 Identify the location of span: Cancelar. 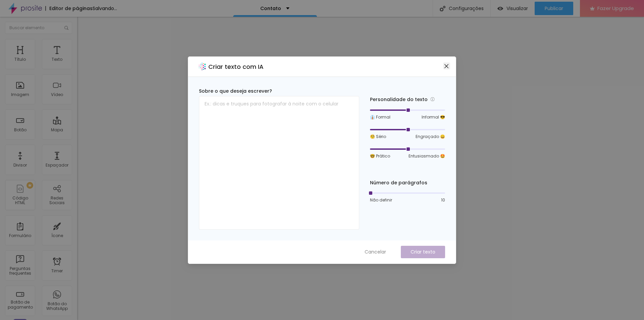
(375, 252).